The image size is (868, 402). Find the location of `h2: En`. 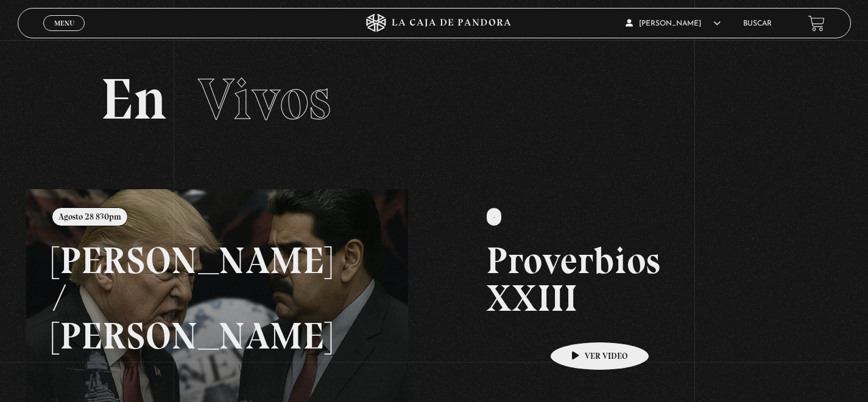

h2: En is located at coordinates (434, 100).